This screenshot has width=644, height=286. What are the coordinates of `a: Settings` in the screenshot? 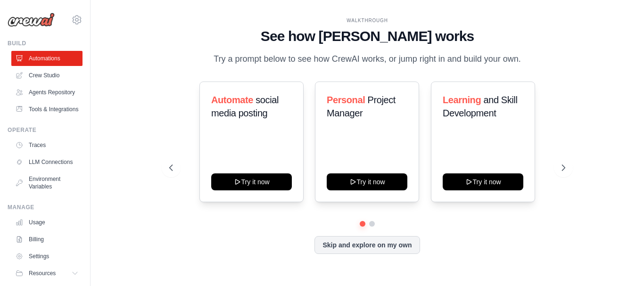 It's located at (47, 256).